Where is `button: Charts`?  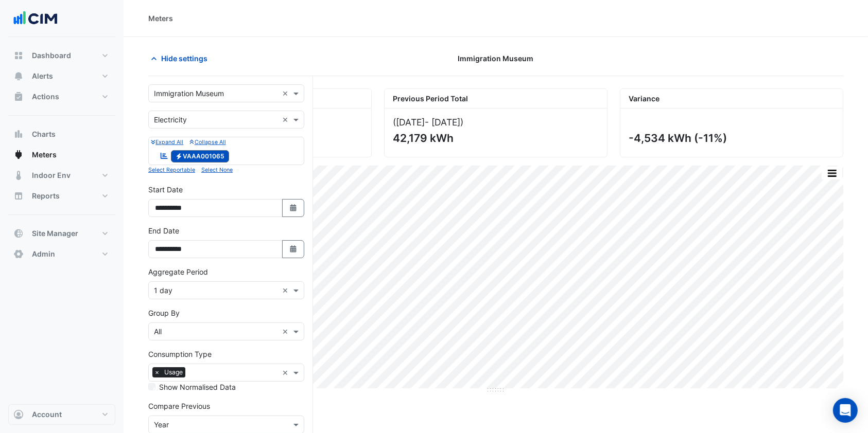 button: Charts is located at coordinates (62, 134).